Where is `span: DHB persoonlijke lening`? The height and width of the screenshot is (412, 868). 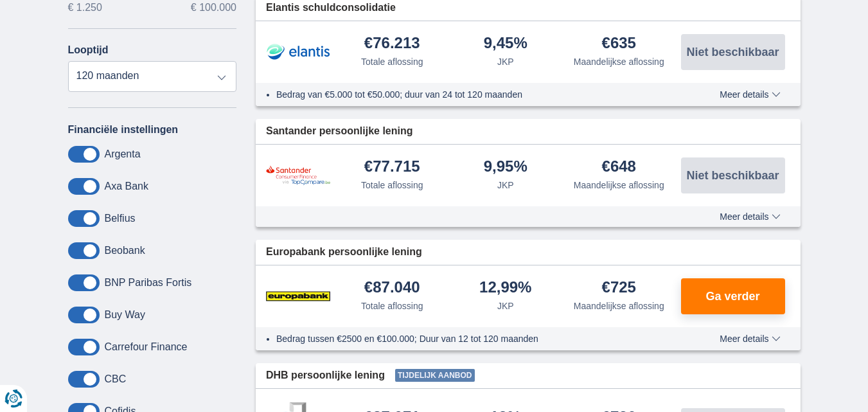 span: DHB persoonlijke lening is located at coordinates (325, 376).